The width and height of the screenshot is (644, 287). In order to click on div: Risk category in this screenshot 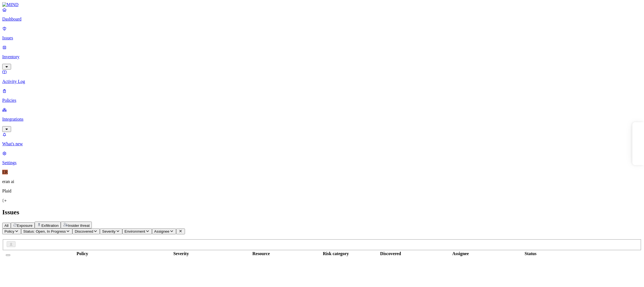, I will do `click(336, 253)`.